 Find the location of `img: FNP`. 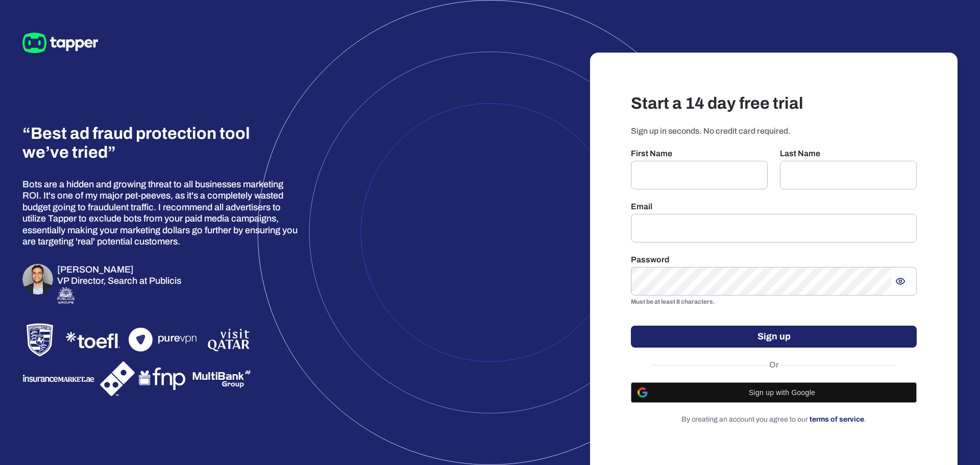

img: FNP is located at coordinates (163, 379).